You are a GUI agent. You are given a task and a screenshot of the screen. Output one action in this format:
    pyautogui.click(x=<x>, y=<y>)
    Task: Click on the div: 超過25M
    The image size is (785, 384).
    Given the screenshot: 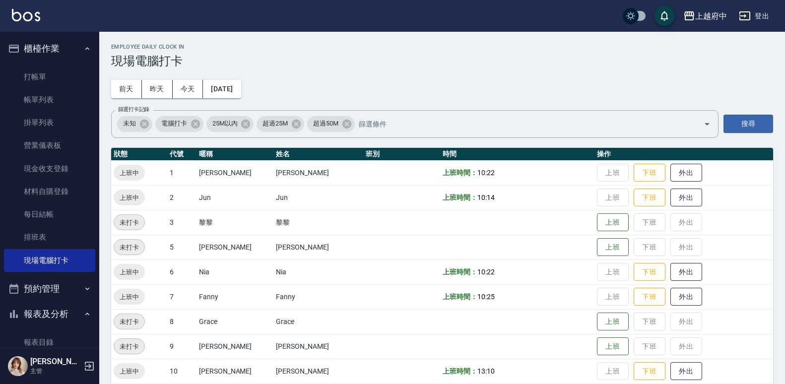 What is the action you would take?
    pyautogui.click(x=280, y=124)
    